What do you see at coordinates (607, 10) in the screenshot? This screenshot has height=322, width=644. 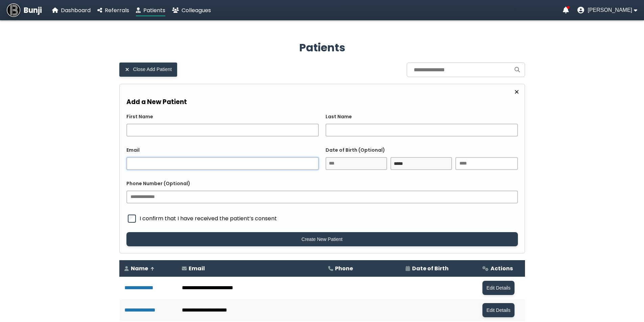 I see `button: User menu` at bounding box center [607, 10].